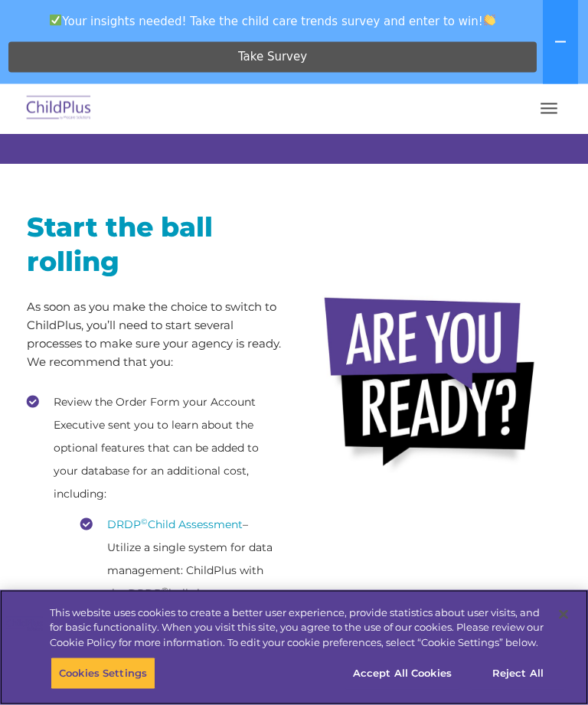  I want to click on a: DRDP©Child Assessment, so click(174, 526).